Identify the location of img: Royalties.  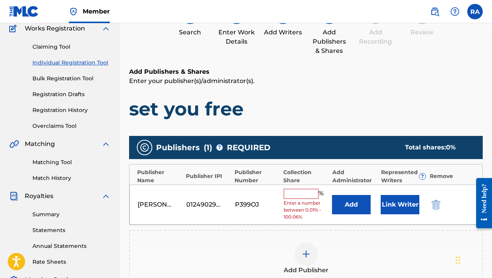
(14, 196).